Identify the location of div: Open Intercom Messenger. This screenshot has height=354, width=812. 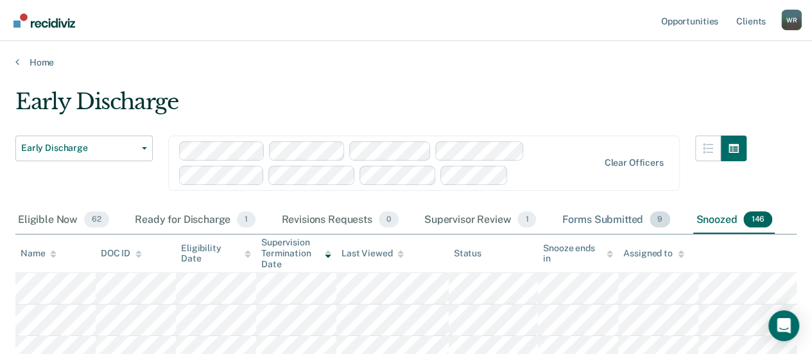
(783, 325).